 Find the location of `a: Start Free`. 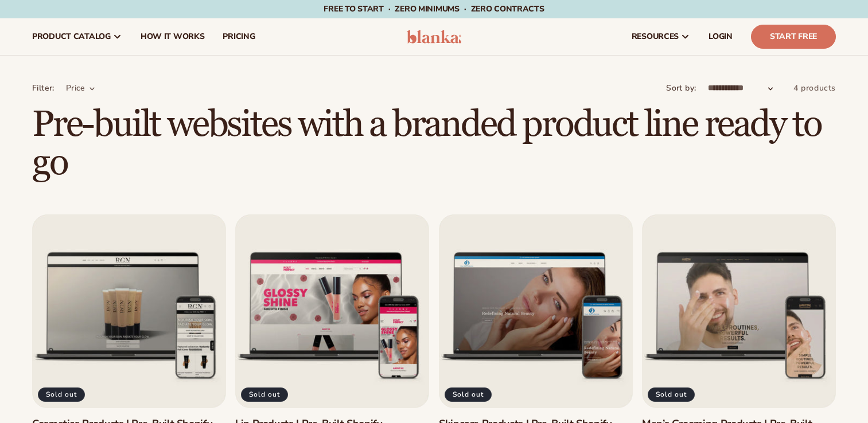

a: Start Free is located at coordinates (793, 37).